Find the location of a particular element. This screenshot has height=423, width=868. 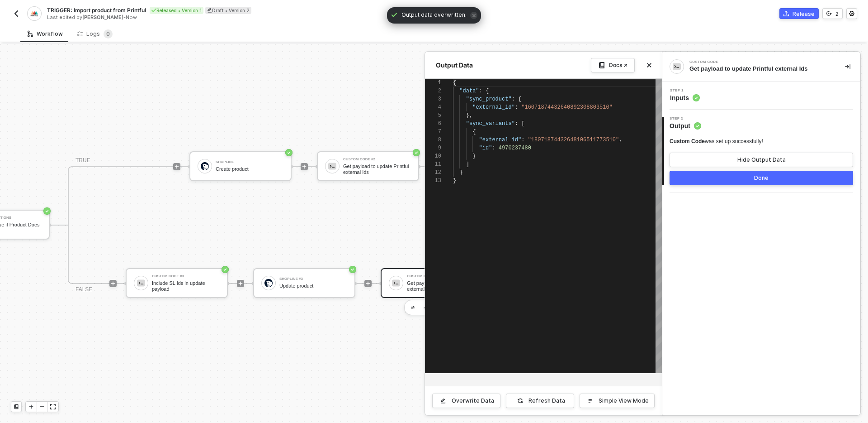

div: Simple View Mode is located at coordinates (624, 400).